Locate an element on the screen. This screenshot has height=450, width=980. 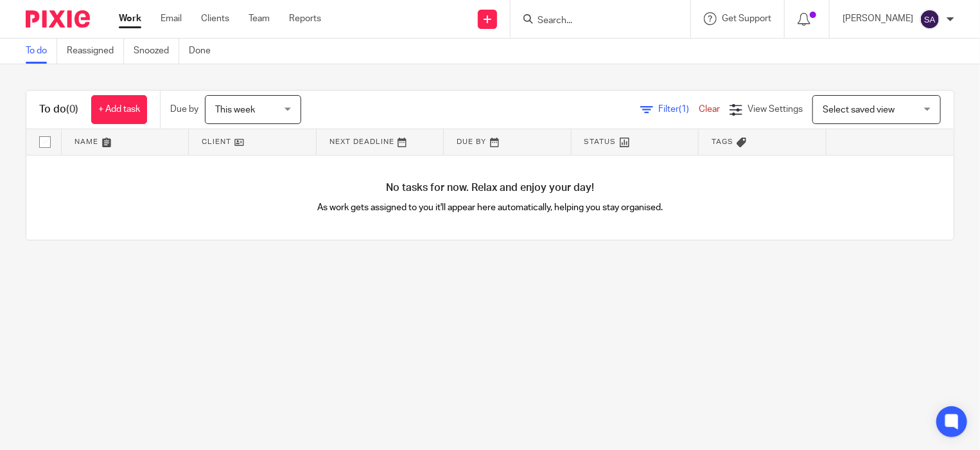
span: Tags is located at coordinates (723, 141).